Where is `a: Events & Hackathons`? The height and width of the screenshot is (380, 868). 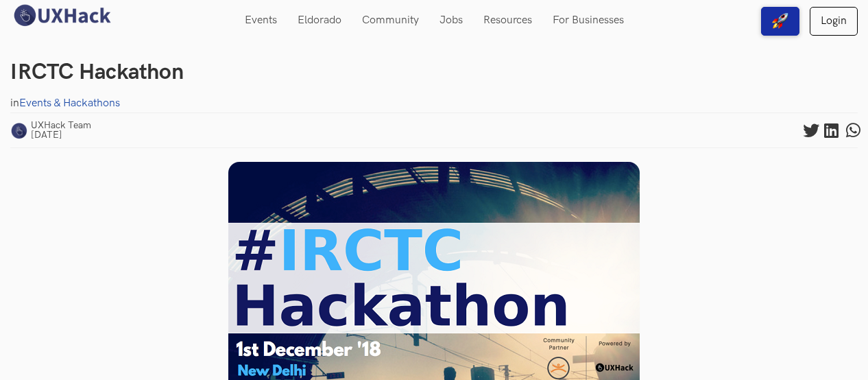
a: Events & Hackathons is located at coordinates (69, 103).